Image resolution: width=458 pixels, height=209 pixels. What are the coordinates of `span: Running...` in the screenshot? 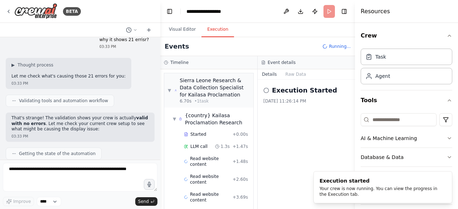 It's located at (340, 47).